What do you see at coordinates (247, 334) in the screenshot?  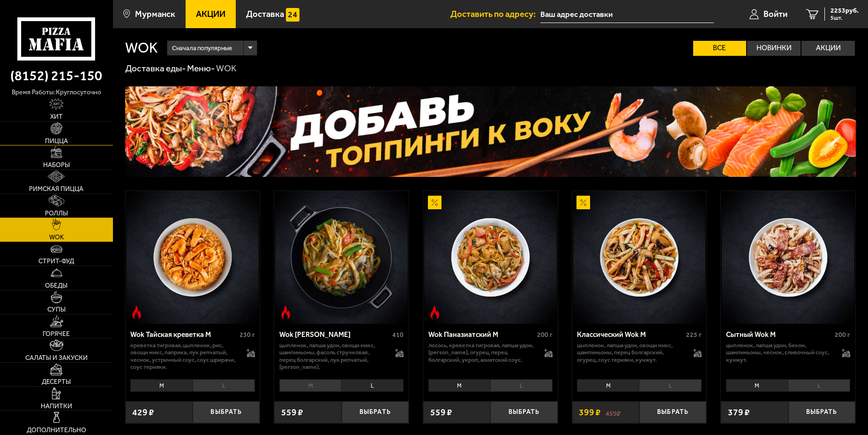 I see `span: 230 г` at bounding box center [247, 334].